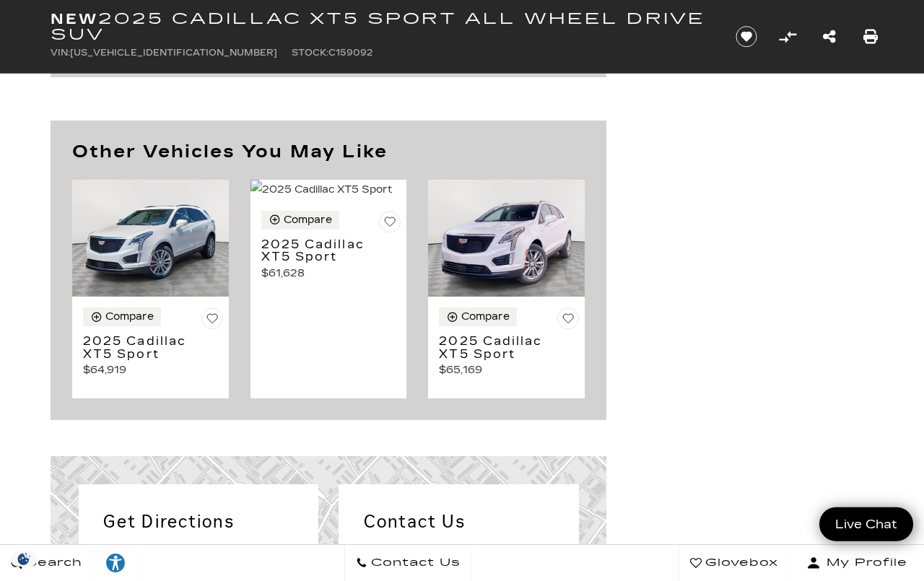 This screenshot has height=581, width=924. I want to click on a: 2025 Cadillac XT5 Sport $65,169, so click(509, 357).